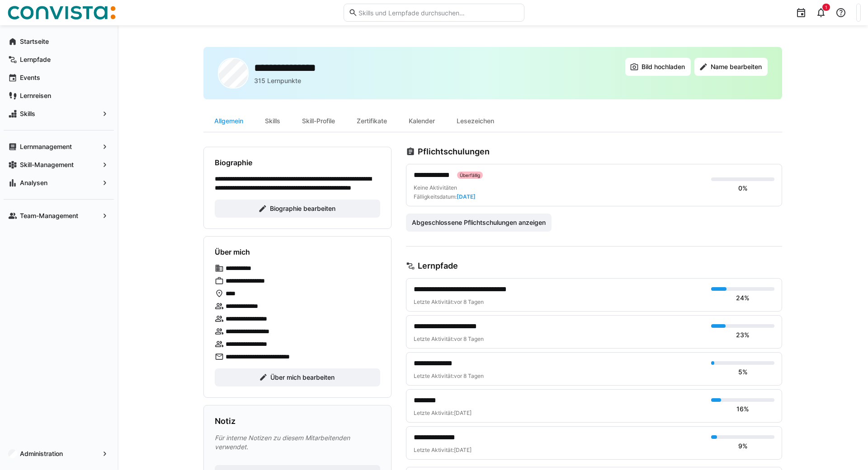  What do you see at coordinates (743, 298) in the screenshot?
I see `div: 24%` at bounding box center [743, 298].